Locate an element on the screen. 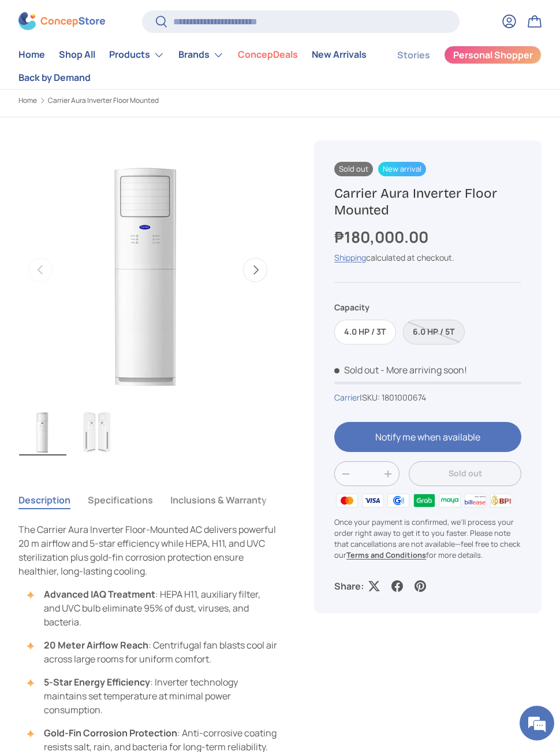 This screenshot has height=752, width=560. img: grabpay is located at coordinates (424, 501).